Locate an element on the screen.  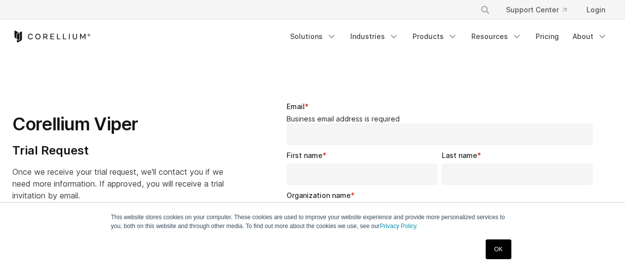
p: This website stores cookies on your computer. These cookies are used to improve your website expe... is located at coordinates (313, 222).